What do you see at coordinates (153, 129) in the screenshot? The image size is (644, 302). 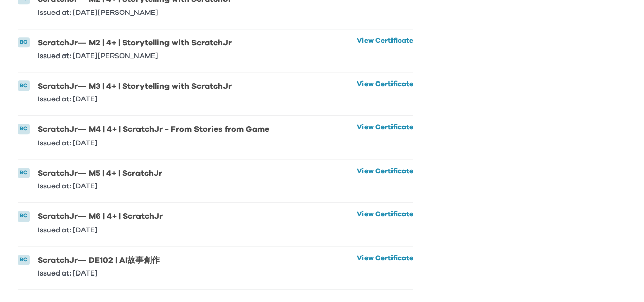 I see `h6: ScratchJr — M4 | 4+ | ScratchJr - From Stories from Game` at bounding box center [153, 129].